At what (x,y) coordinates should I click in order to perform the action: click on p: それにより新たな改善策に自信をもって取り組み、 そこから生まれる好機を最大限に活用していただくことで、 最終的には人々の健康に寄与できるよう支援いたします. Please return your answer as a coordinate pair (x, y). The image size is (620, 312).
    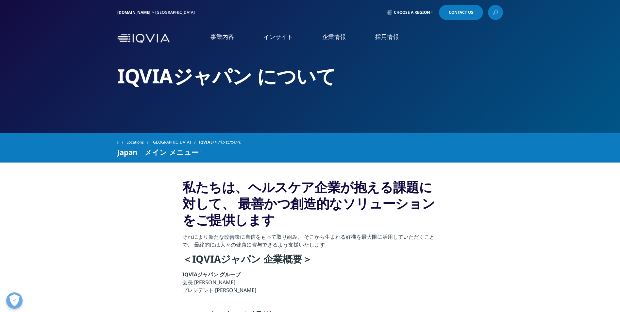
    Looking at the image, I should click on (310, 243).